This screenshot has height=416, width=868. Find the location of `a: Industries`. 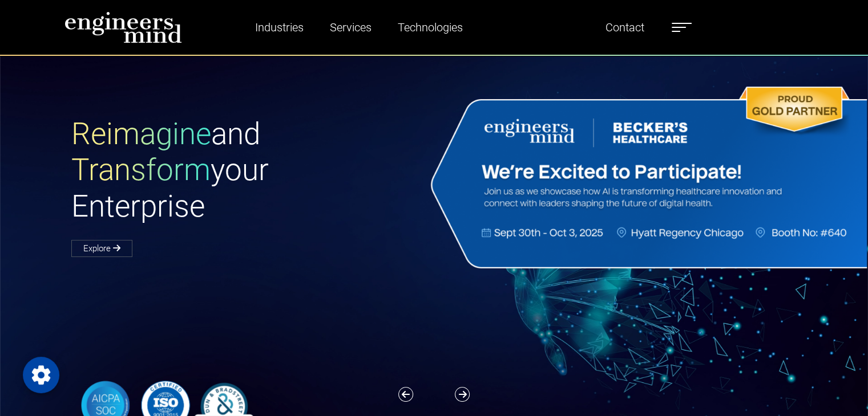

a: Industries is located at coordinates (279, 27).